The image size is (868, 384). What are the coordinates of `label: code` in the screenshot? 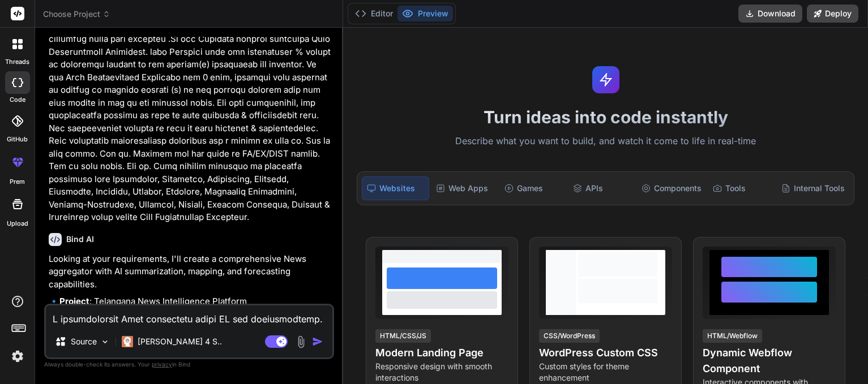 It's located at (18, 100).